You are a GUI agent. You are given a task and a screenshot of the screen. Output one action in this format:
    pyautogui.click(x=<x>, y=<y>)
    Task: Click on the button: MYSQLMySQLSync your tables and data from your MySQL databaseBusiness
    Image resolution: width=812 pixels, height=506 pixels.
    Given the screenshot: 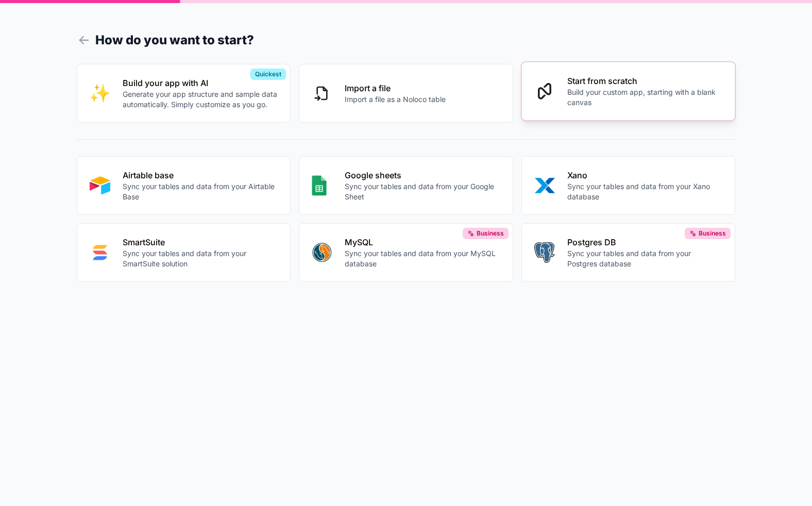 What is the action you would take?
    pyautogui.click(x=406, y=252)
    